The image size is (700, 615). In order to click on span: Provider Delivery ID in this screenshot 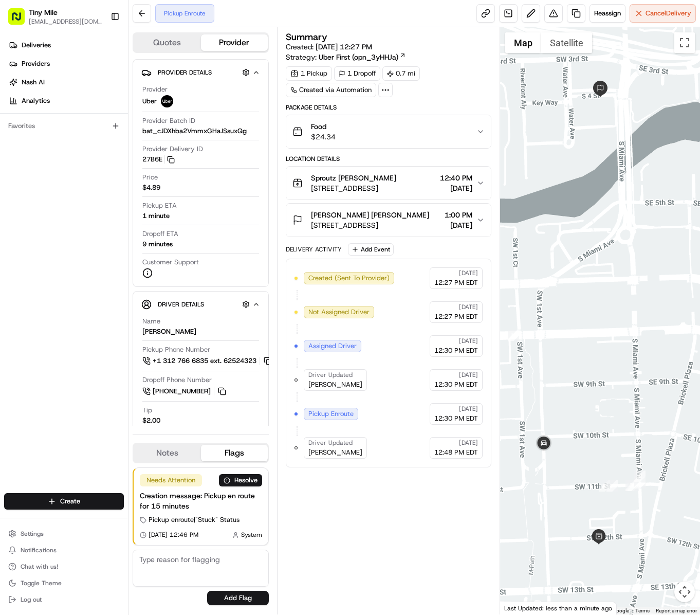, I will do `click(173, 149)`.